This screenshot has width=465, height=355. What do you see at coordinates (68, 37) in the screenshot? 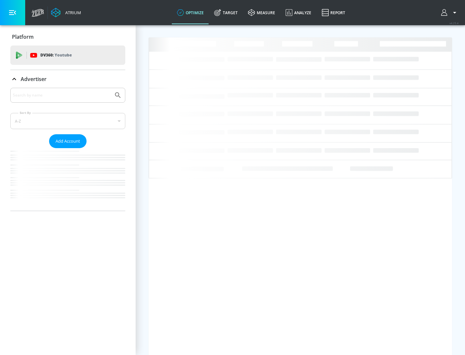
I see `div: Platform` at bounding box center [68, 37].